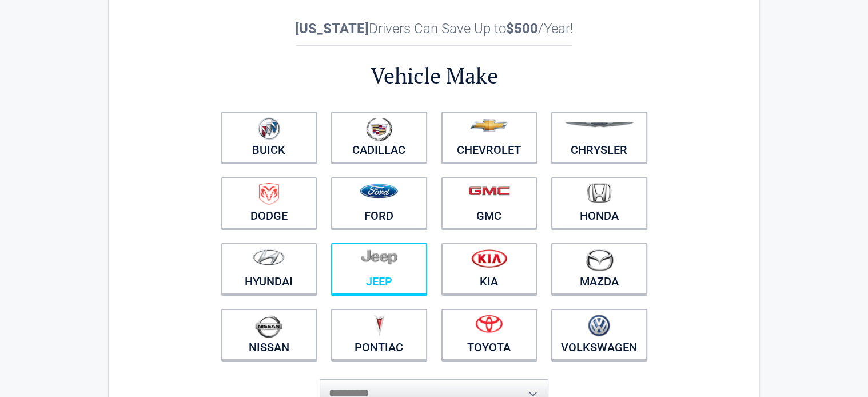 This screenshot has width=868, height=397. I want to click on img: hyundai, so click(269, 257).